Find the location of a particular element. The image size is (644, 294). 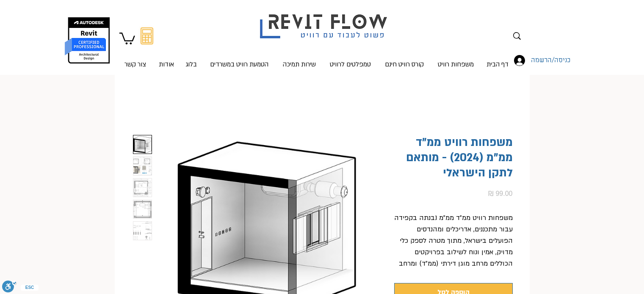

svg: מחשבון מעבר מאוטוקאד לרוויט is located at coordinates (147, 36).